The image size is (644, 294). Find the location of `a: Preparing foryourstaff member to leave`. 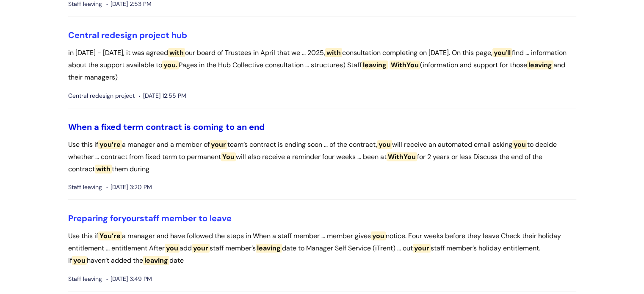

a: Preparing foryourstaff member to leave is located at coordinates (150, 218).